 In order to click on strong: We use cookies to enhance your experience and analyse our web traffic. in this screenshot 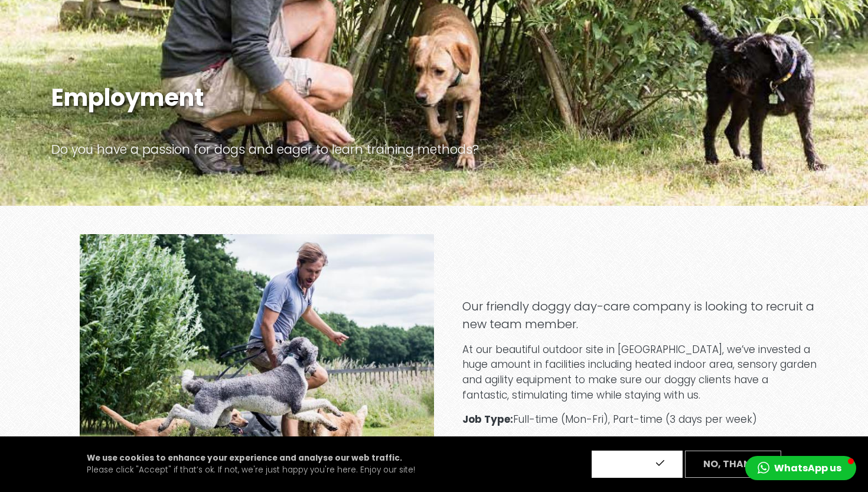, I will do `click(245, 458)`.